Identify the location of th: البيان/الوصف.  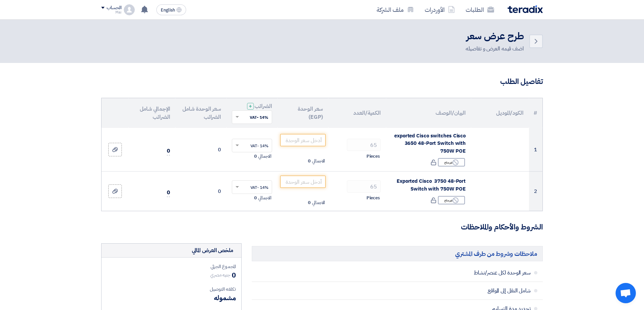
(428, 113).